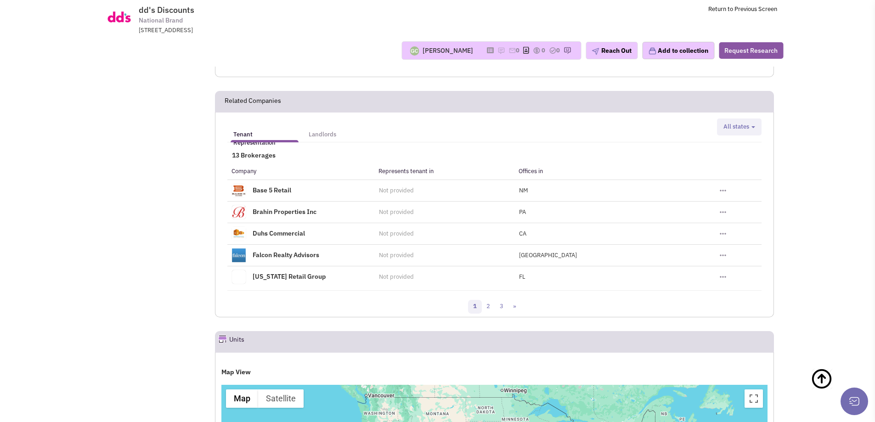 The height and width of the screenshot is (422, 875). Describe the element at coordinates (751, 50) in the screenshot. I see `button: Request Research` at that location.